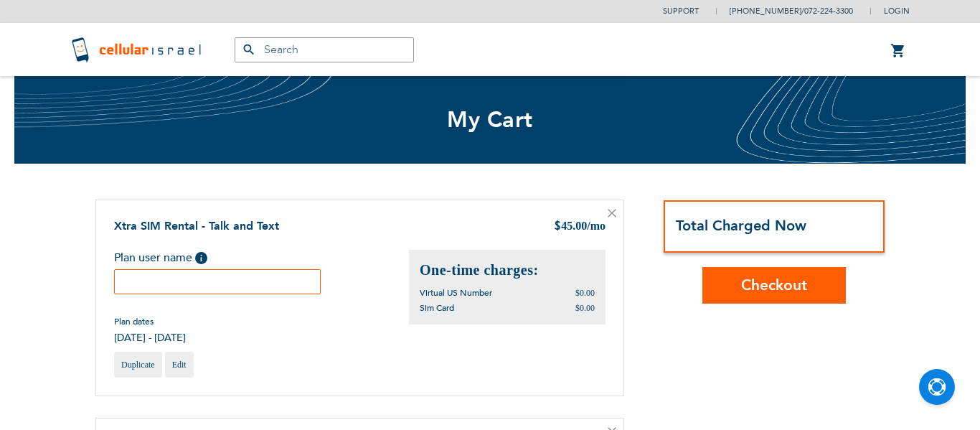 The height and width of the screenshot is (430, 980). What do you see at coordinates (579, 227) in the screenshot?
I see `div: 45.00` at bounding box center [579, 227].